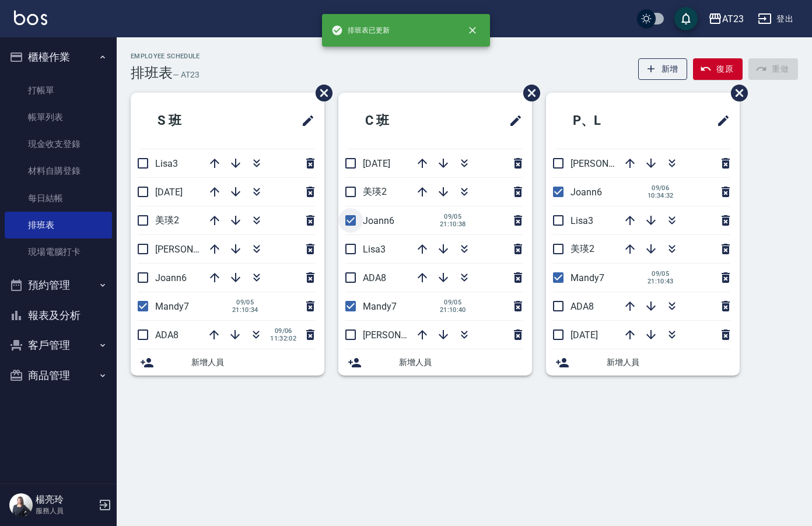  What do you see at coordinates (193, 121) in the screenshot?
I see `h2: S 班` at bounding box center [193, 121].